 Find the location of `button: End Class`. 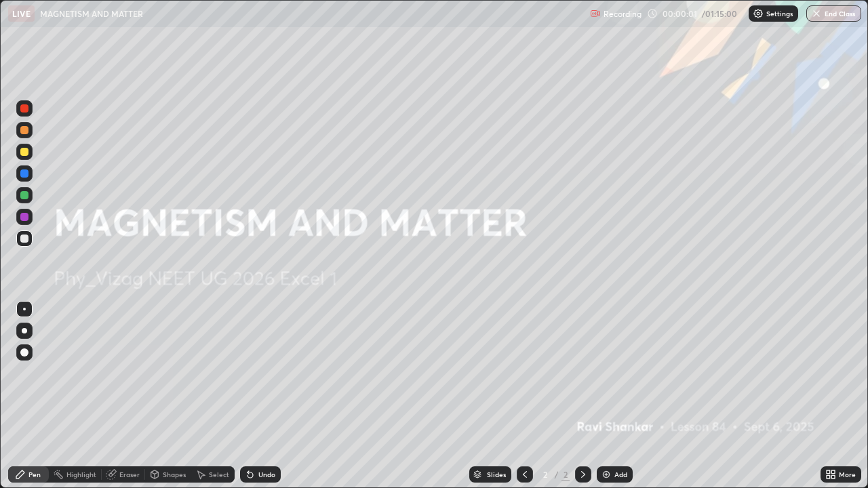

button: End Class is located at coordinates (833, 13).